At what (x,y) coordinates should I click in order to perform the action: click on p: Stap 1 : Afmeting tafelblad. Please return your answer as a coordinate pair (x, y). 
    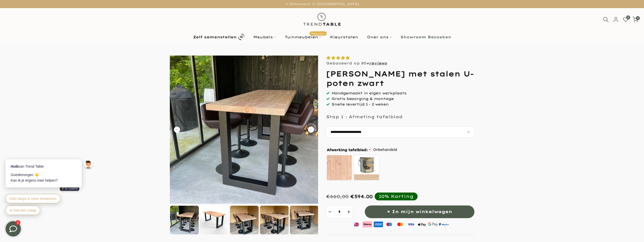
    Looking at the image, I should click on (365, 117).